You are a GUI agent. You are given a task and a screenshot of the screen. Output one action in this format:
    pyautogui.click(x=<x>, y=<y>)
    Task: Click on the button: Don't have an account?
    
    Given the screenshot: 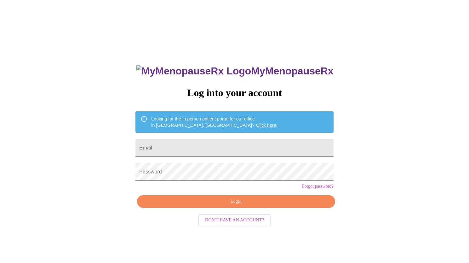 What is the action you would take?
    pyautogui.click(x=234, y=220)
    